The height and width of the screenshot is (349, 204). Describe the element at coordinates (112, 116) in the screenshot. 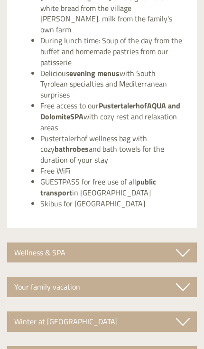

I see `li: Free access to our with cozy rest and relaxation areas` at that location.